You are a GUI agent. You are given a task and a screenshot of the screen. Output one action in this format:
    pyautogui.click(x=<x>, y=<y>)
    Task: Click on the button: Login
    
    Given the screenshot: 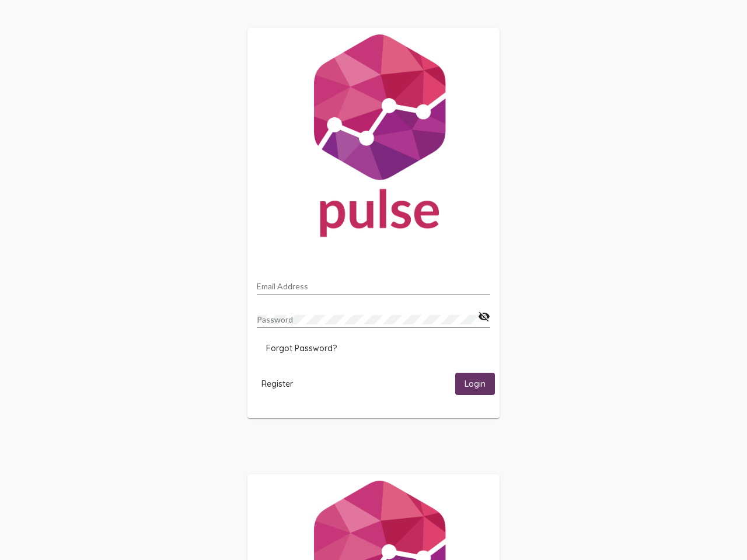 What is the action you would take?
    pyautogui.click(x=475, y=384)
    